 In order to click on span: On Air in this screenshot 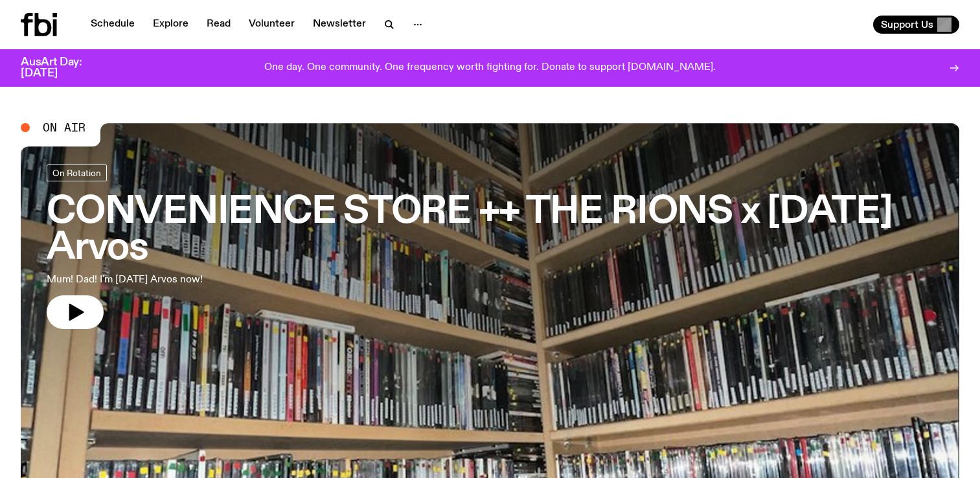, I will do `click(64, 128)`.